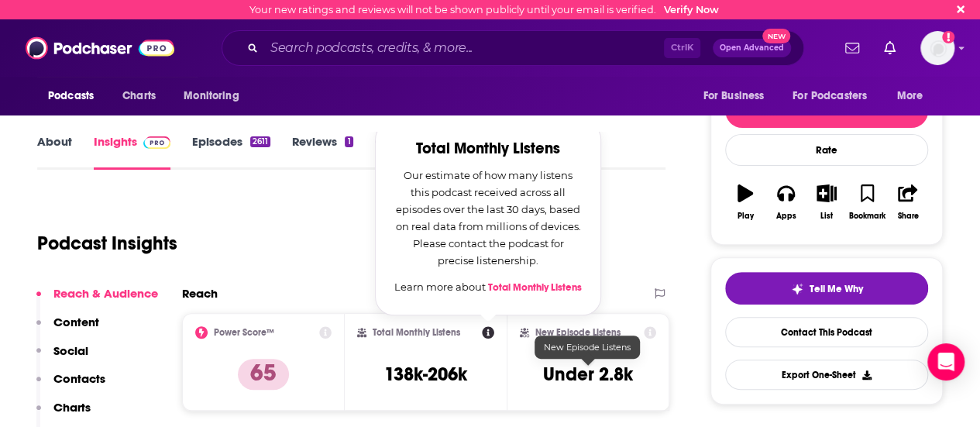 The image size is (980, 427). I want to click on button: Show profile menu, so click(938, 48).